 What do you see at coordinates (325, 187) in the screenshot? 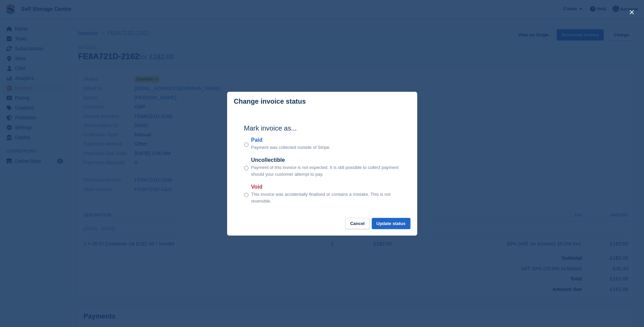
I see `label: Void` at bounding box center [325, 187].